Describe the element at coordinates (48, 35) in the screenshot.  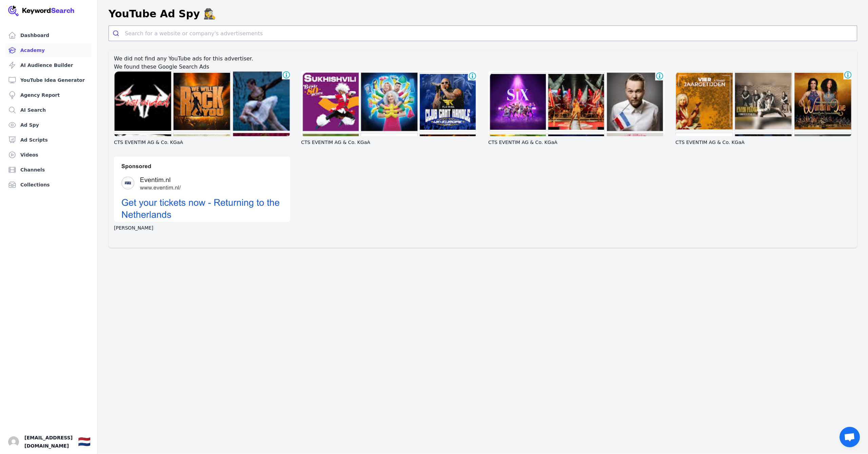
I see `a: Dashboard` at that location.